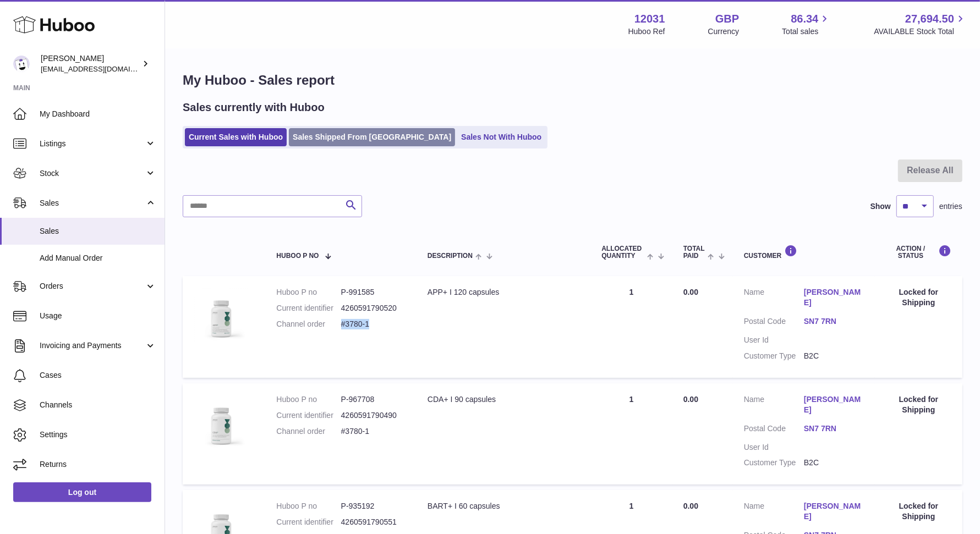 The width and height of the screenshot is (980, 534). Describe the element at coordinates (236, 137) in the screenshot. I see `a: Current Sales with Huboo` at that location.